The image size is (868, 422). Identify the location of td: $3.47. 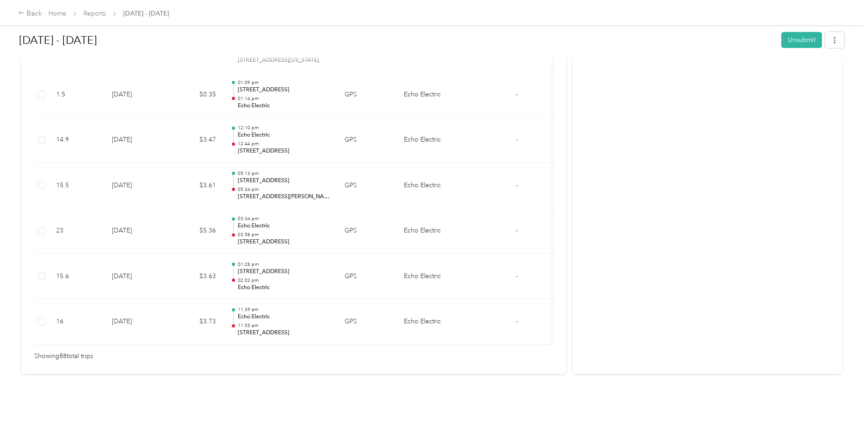
(196, 140).